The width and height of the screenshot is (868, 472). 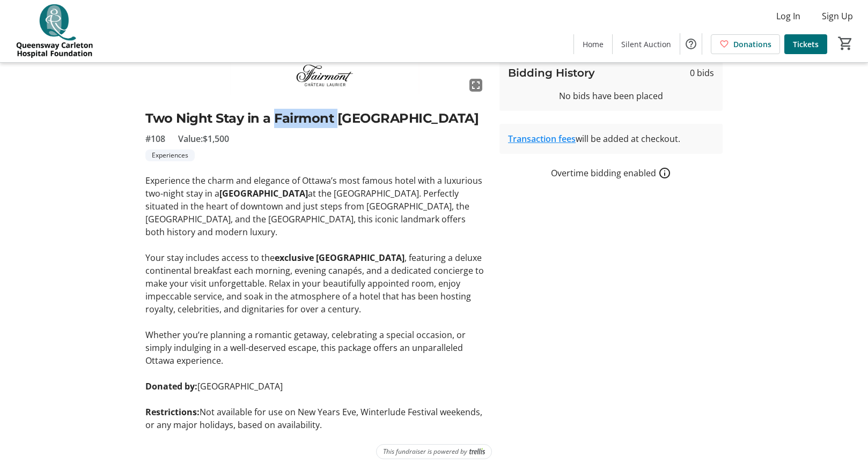 I want to click on p: Not available for use on New Years Eve, Winterlude Festival weekends, or any major holidays, base..., so click(x=316, y=419).